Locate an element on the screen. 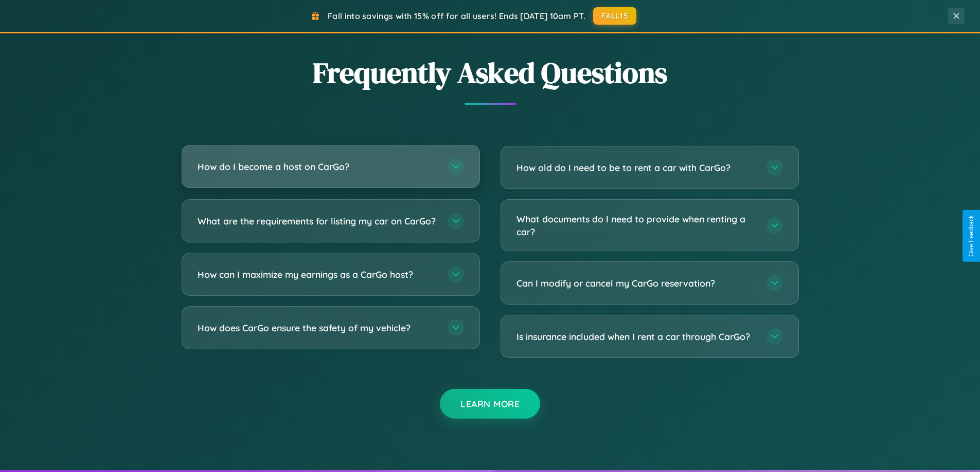 The height and width of the screenshot is (472, 980). h3: How can I maximize my earnings as a CarGo host? is located at coordinates (317, 274).